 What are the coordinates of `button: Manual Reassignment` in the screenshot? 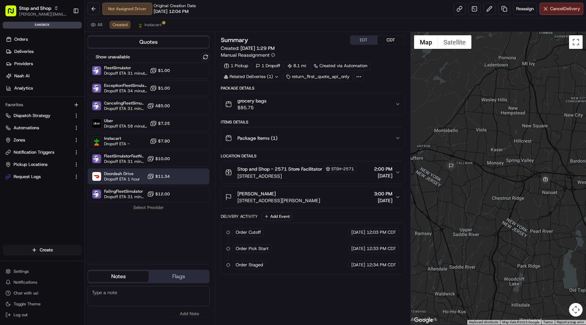 It's located at (248, 55).